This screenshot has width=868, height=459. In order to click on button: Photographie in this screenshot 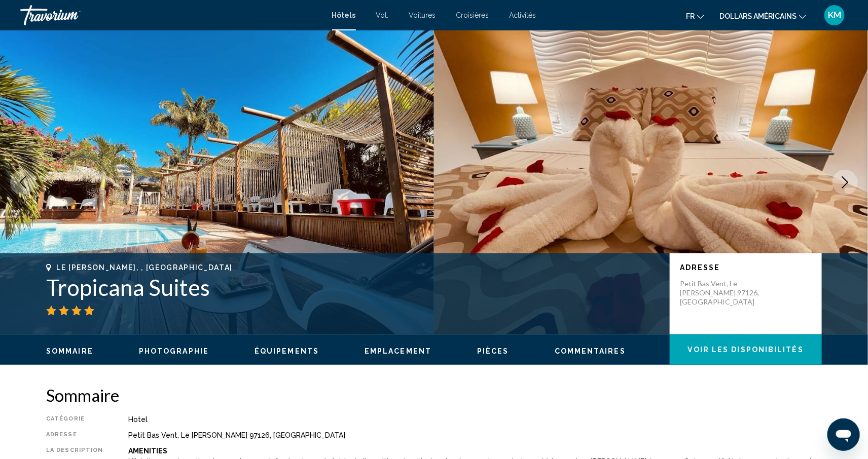, I will do `click(174, 351)`.